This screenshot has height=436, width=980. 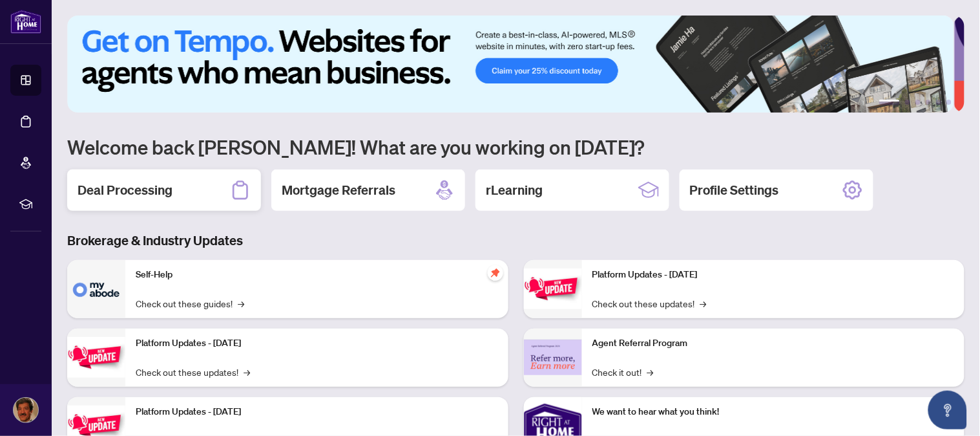 What do you see at coordinates (889, 102) in the screenshot?
I see `button: 1` at bounding box center [889, 102].